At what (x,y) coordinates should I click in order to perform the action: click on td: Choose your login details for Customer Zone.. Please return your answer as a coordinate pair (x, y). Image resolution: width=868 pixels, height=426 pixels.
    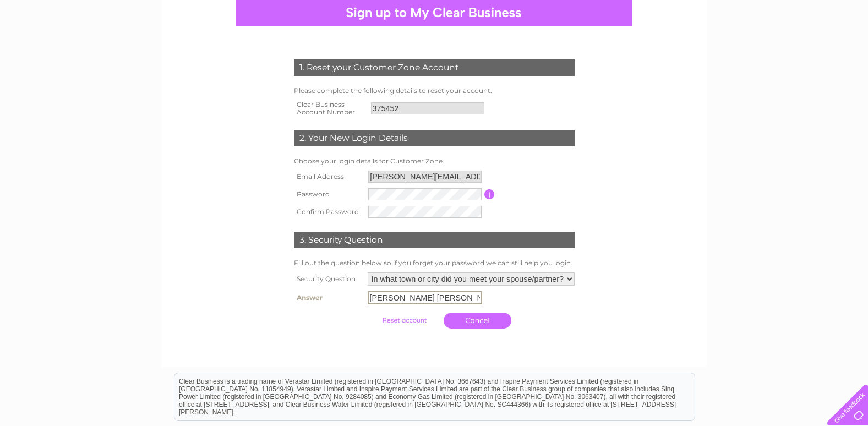
    Looking at the image, I should click on (435, 161).